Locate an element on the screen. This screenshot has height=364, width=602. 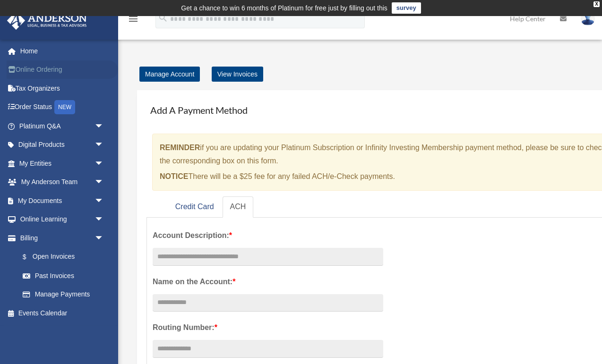
a: Home is located at coordinates (62, 51).